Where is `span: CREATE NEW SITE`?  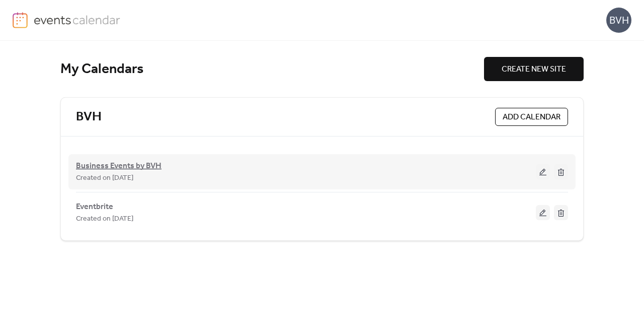 span: CREATE NEW SITE is located at coordinates (534, 69).